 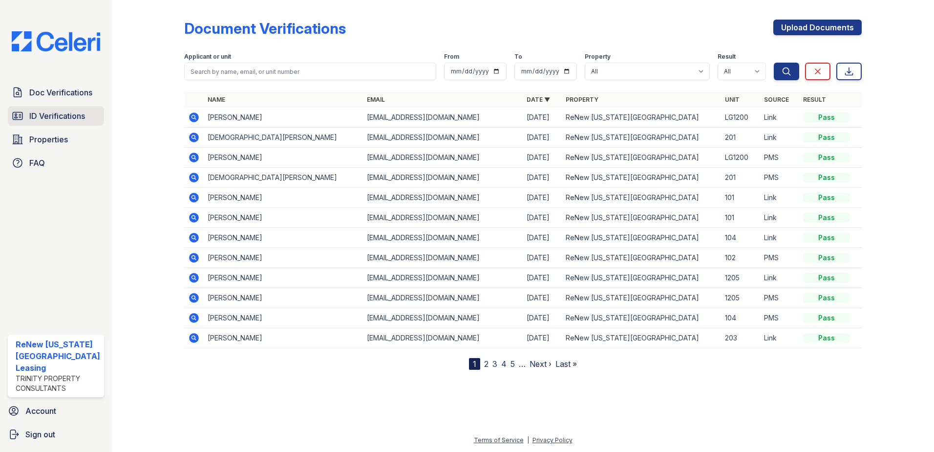 What do you see at coordinates (56, 434) in the screenshot?
I see `button: Sign out` at bounding box center [56, 434].